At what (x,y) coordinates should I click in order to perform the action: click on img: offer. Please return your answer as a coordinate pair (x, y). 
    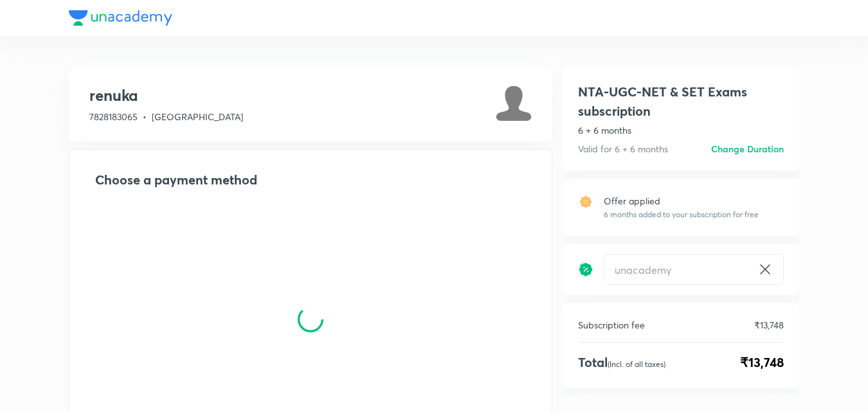
    Looking at the image, I should click on (586, 202).